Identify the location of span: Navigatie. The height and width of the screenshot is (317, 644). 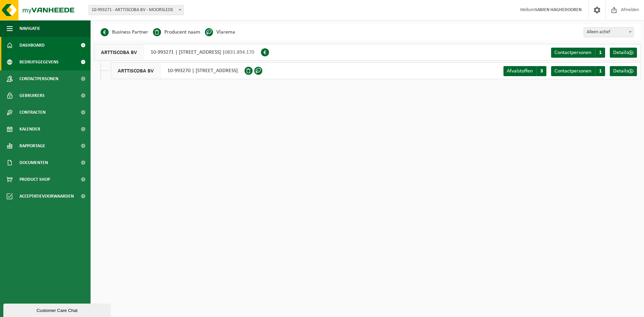
(30, 28).